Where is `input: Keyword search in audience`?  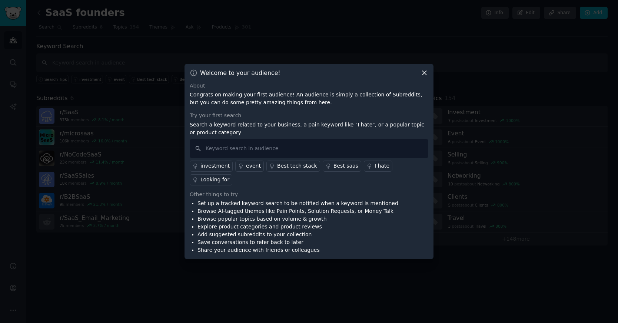
input: Keyword search in audience is located at coordinates (309, 148).